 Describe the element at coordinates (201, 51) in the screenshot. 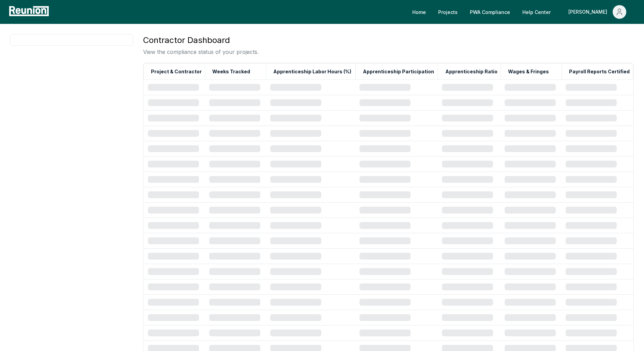

I see `p: View the compliance status of your projects.` at that location.